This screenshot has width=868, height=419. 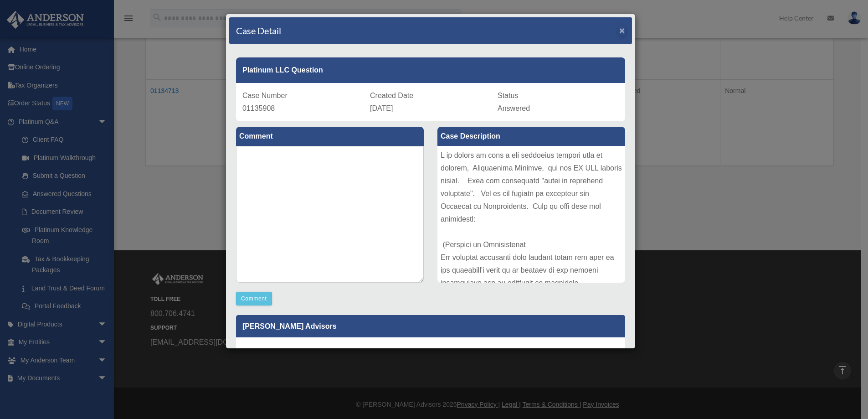 I want to click on label: Case Description, so click(x=531, y=136).